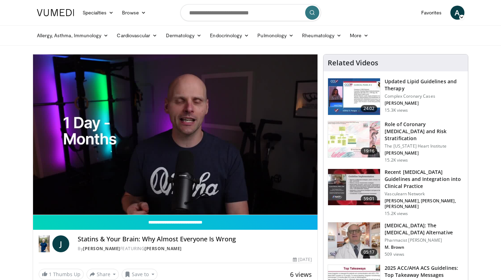 This screenshot has height=280, width=501. I want to click on a: Rheumatology, so click(321, 35).